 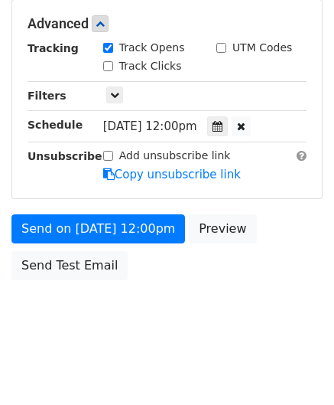 I want to click on a: Preview, so click(x=223, y=229).